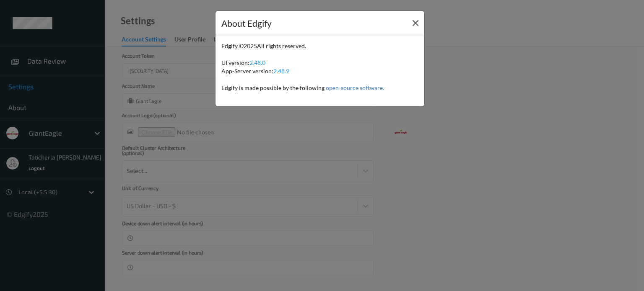 Image resolution: width=644 pixels, height=291 pixels. Describe the element at coordinates (320, 71) in the screenshot. I see `div: Edgify © 2025 All rights reserved. UI version: App-Server version: Edgify is made possible by the...` at that location.